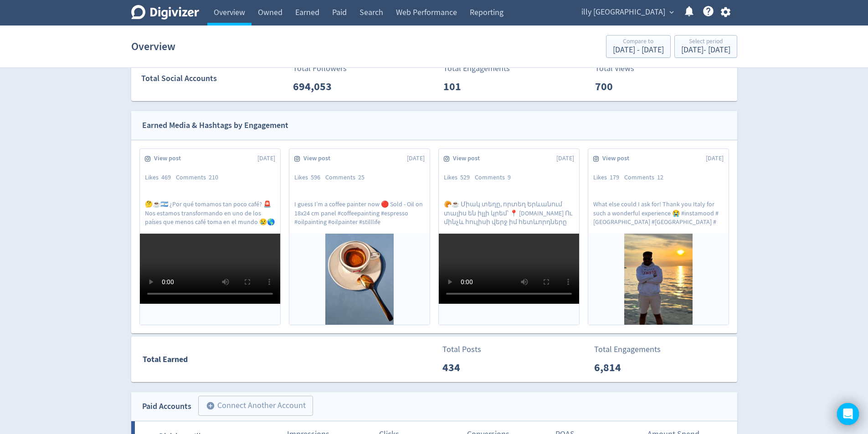 The image size is (868, 434). Describe the element at coordinates (315, 177) in the screenshot. I see `span: 596` at that location.